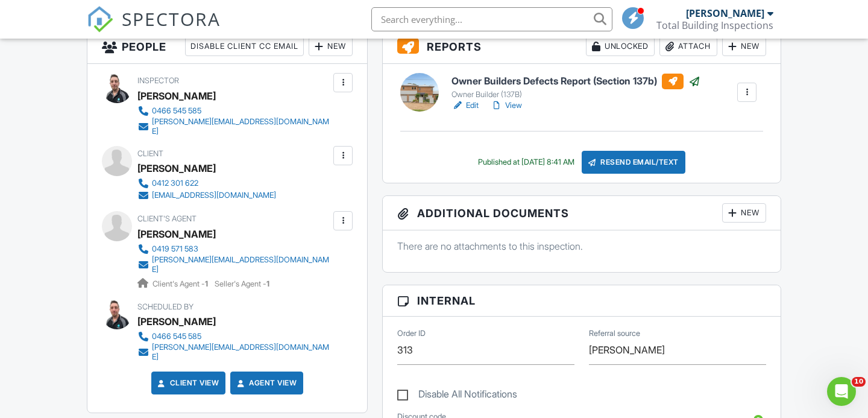 The width and height of the screenshot is (868, 418). What do you see at coordinates (614, 334) in the screenshot?
I see `label: Referral source` at bounding box center [614, 334].